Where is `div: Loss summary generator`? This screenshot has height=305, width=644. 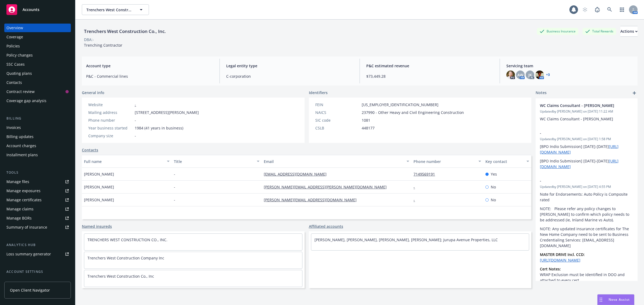 div: Loss summary generator is located at coordinates (28, 254).